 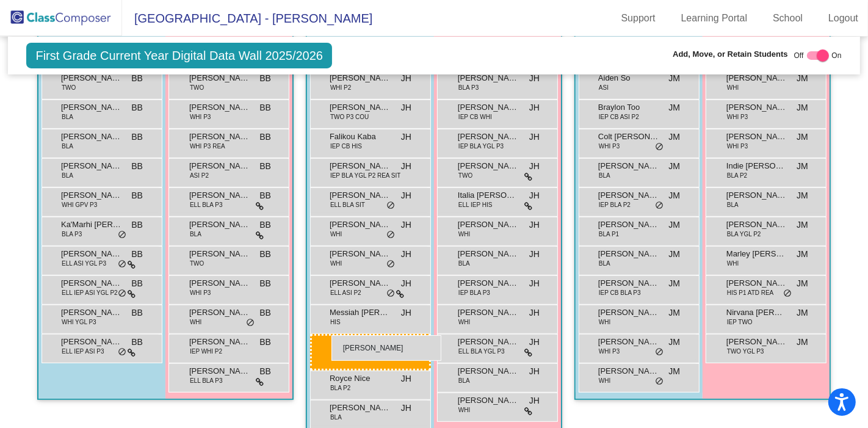 I want to click on span: WHI P2, so click(x=341, y=87).